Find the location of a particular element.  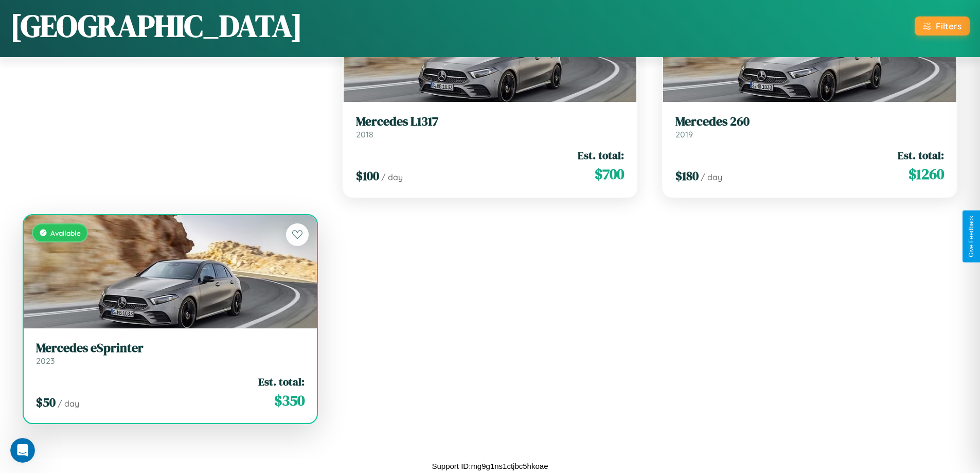

span: 2019 is located at coordinates (684, 134).